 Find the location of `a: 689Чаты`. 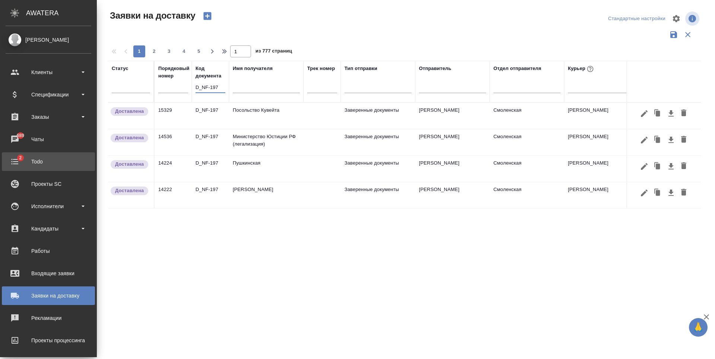

a: 689Чаты is located at coordinates (48, 139).